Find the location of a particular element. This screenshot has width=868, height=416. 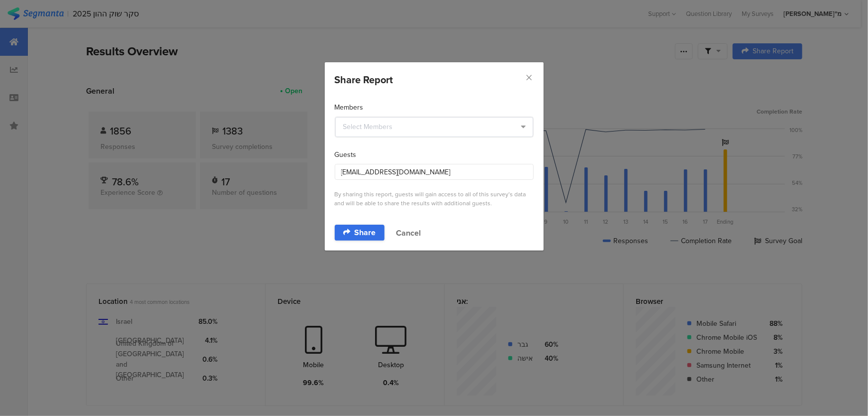

input: Select Members is located at coordinates (434, 127).